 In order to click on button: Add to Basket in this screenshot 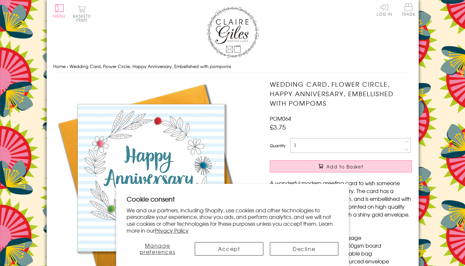, I will do `click(341, 166)`.